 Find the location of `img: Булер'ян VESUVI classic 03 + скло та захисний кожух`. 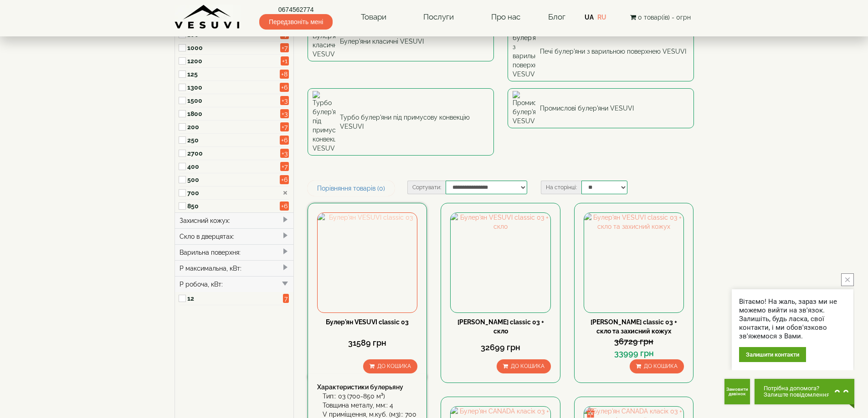

img: Булер'ян VESUVI classic 03 + скло та захисний кожух is located at coordinates (634, 263).